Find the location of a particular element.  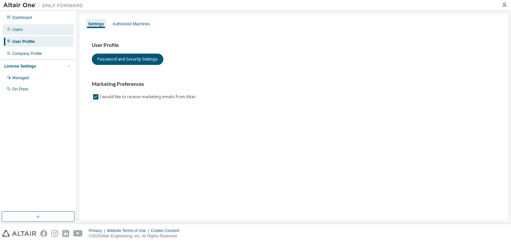

div: License Settings is located at coordinates (20, 66).